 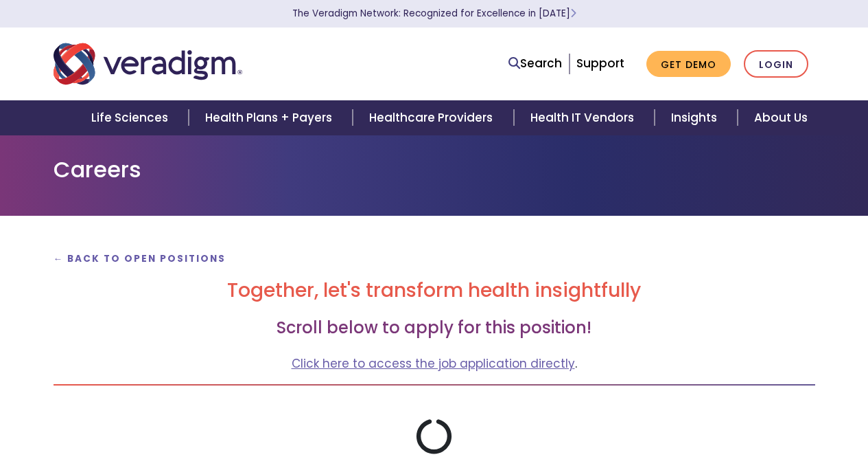 I want to click on a: Insights, so click(x=696, y=117).